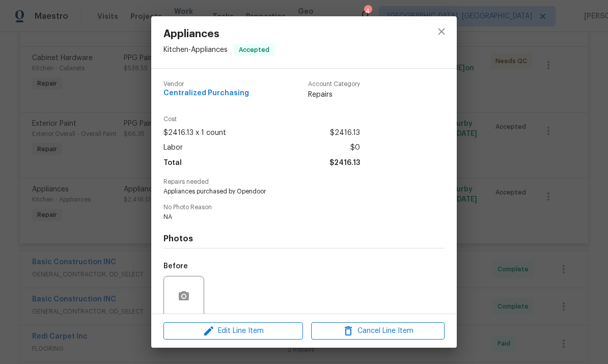 The width and height of the screenshot is (608, 364). Describe the element at coordinates (195, 132) in the screenshot. I see `span: $2416.13 x 1 count` at that location.